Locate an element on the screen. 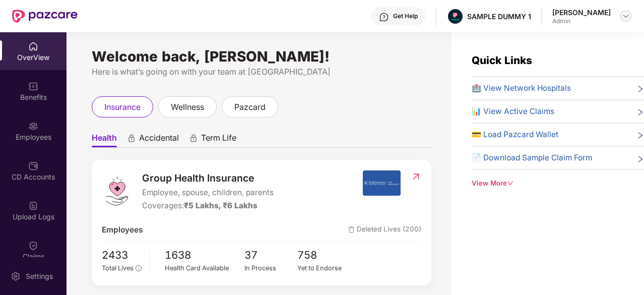  span: ₹5 Lakhs, ₹6 Lakhs is located at coordinates (221, 205).